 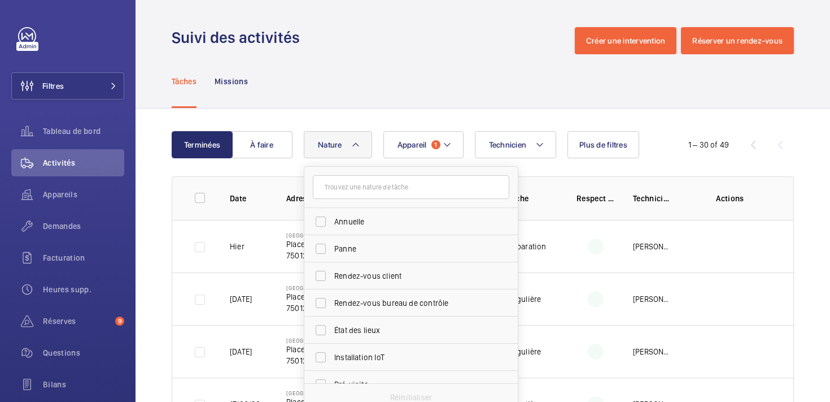 What do you see at coordinates (84, 258) in the screenshot?
I see `span: Facturation` at bounding box center [84, 258].